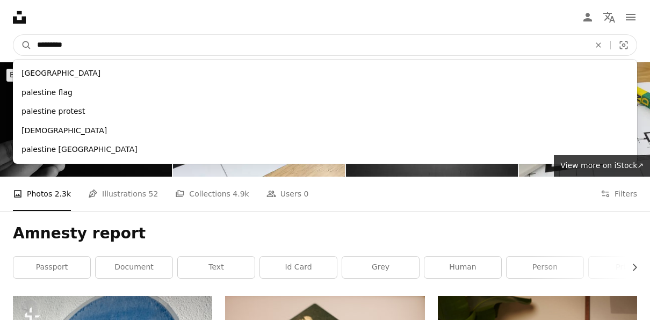  What do you see at coordinates (287, 194) in the screenshot?
I see `a: Users 0` at bounding box center [287, 194].